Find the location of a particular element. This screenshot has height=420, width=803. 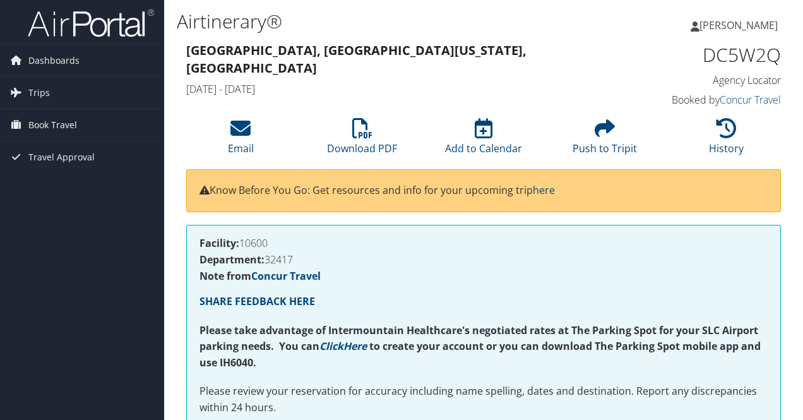

span: Trips is located at coordinates (39, 93).